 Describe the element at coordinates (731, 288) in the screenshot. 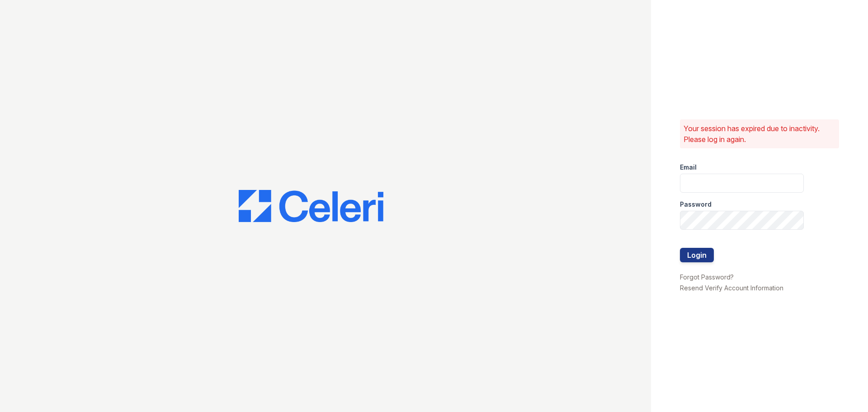

I see `a: Resend Verify Account Information` at that location.